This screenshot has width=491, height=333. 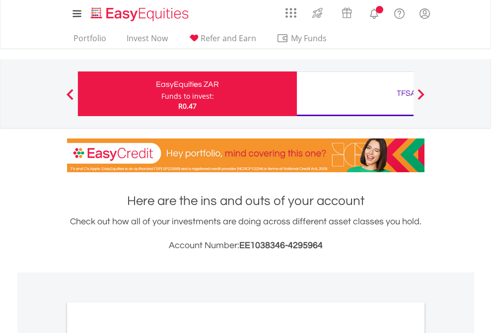 I want to click on a: Vouchers, so click(x=346, y=11).